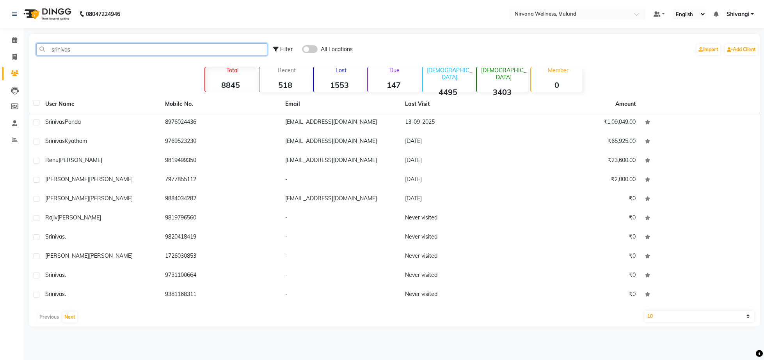  What do you see at coordinates (460, 104) in the screenshot?
I see `th: Last Visit` at bounding box center [460, 104].